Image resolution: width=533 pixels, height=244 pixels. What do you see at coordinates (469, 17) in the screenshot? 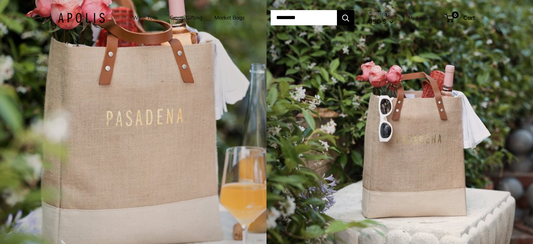
I see `span: Cart` at bounding box center [469, 17].